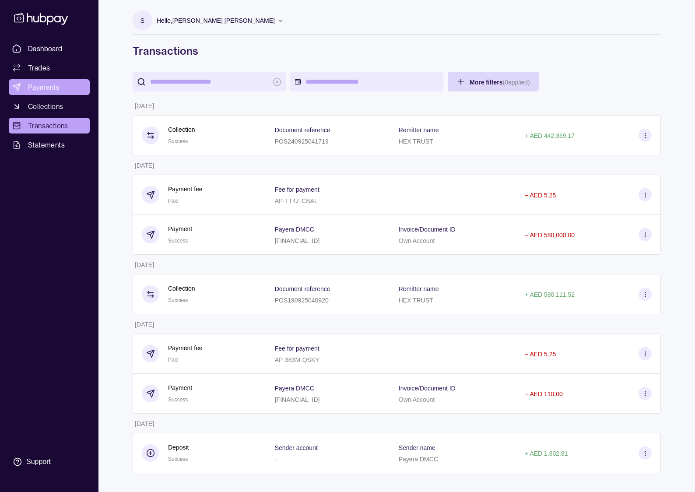 The height and width of the screenshot is (492, 695). I want to click on p: Deposit, so click(178, 447).